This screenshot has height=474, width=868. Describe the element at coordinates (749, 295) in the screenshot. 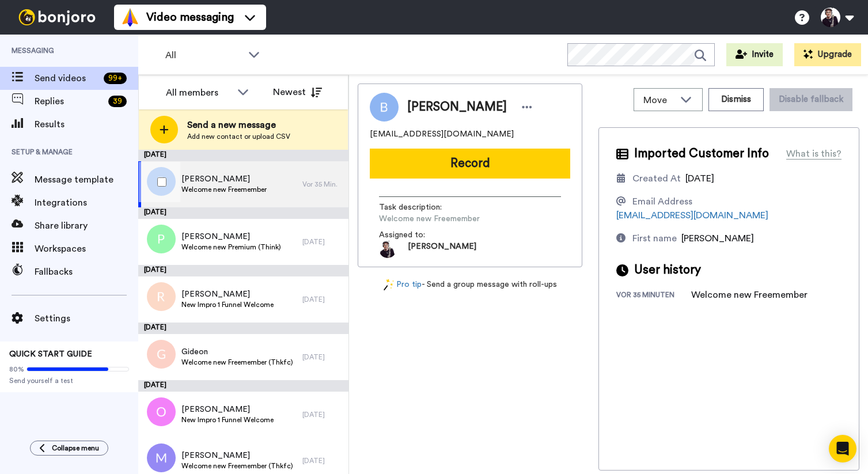

I see `div: Welcome new Freemember` at that location.